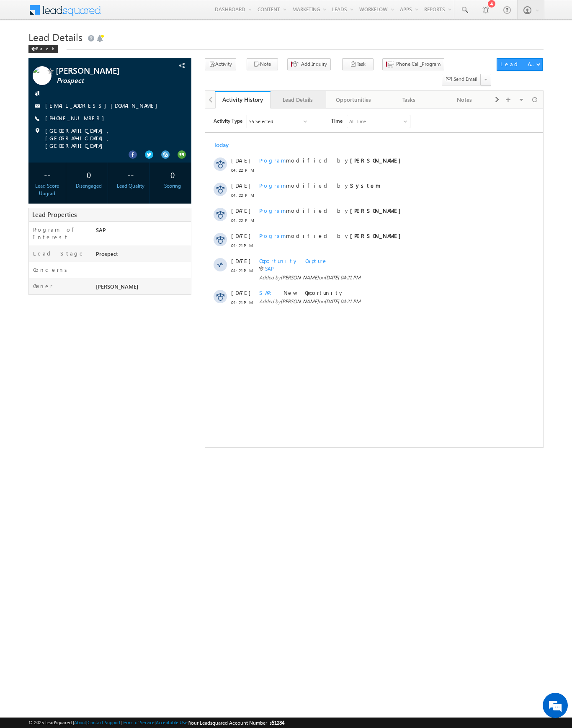 Image resolution: width=572 pixels, height=728 pixels. Describe the element at coordinates (243, 100) in the screenshot. I see `a: Activity History` at that location.